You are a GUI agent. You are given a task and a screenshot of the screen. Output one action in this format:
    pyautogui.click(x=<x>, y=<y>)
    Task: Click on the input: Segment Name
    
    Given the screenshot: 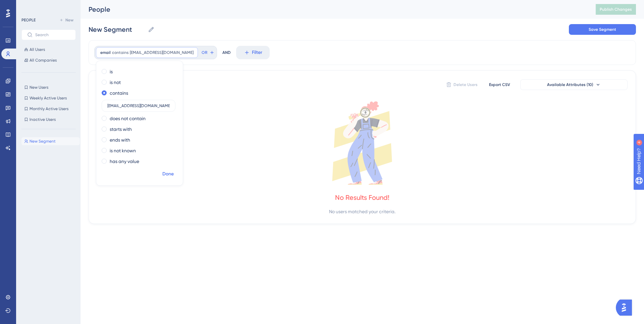 What is the action you would take?
    pyautogui.click(x=117, y=30)
    